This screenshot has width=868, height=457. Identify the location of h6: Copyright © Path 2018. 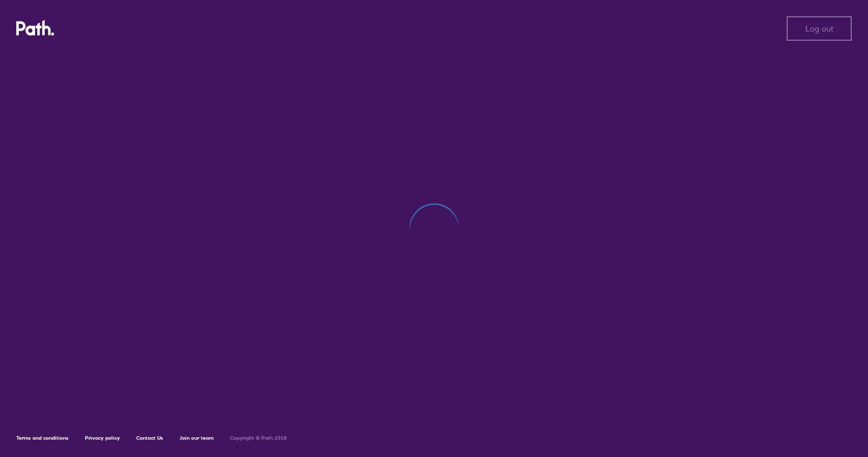
(258, 438).